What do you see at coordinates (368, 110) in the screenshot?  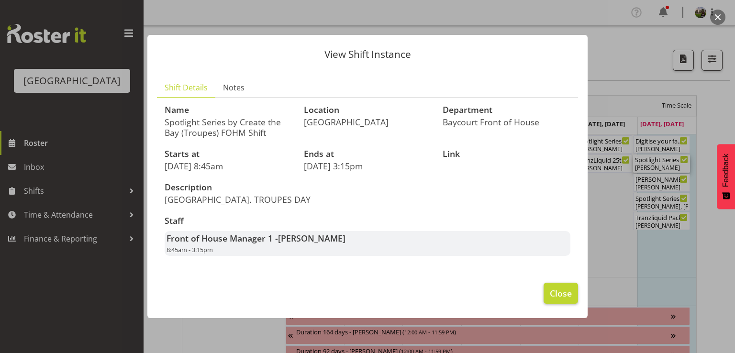 I see `h3: Location` at bounding box center [368, 110].